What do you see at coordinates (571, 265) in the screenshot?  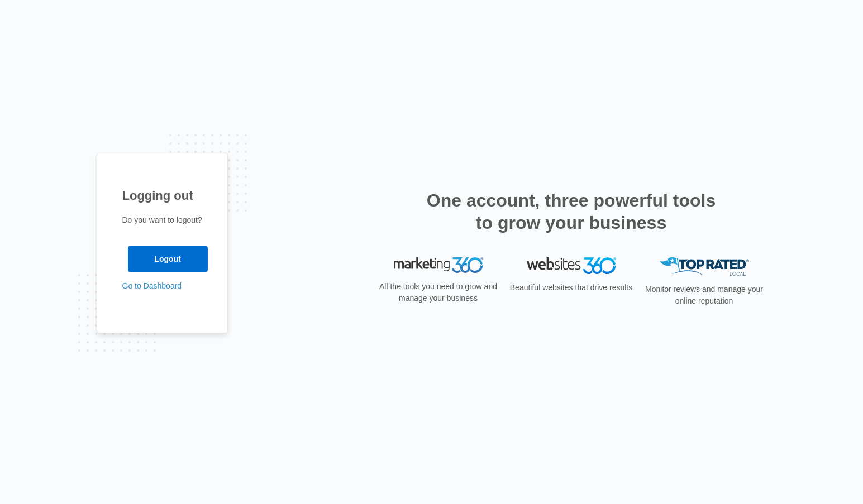 I see `img: Websites 360` at bounding box center [571, 265].